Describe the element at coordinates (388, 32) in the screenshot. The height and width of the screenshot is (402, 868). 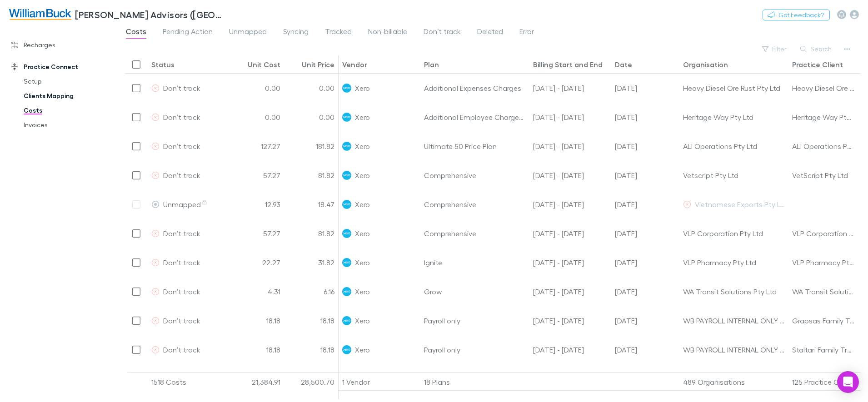
I see `span: Non-billable` at that location.